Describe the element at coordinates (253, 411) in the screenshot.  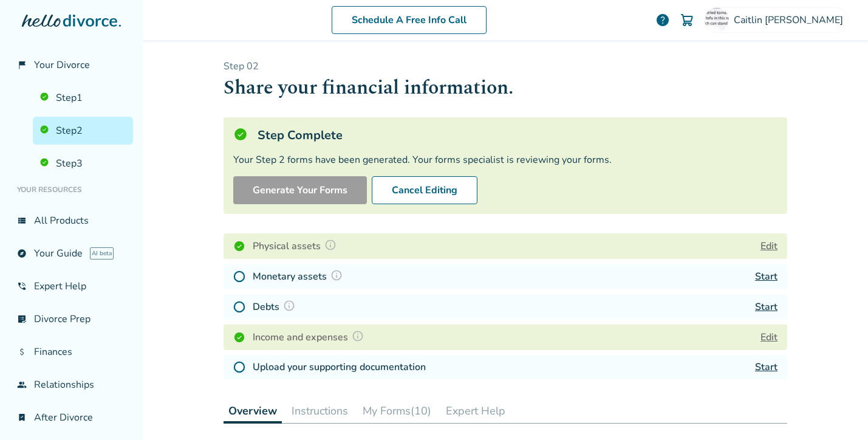
I see `button: Overview` at that location.